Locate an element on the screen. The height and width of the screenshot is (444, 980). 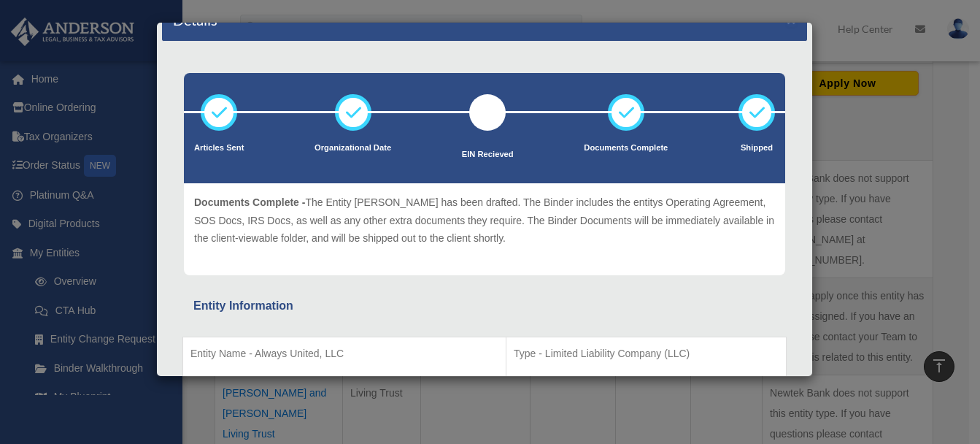
div: Entity Information is located at coordinates (485, 306).